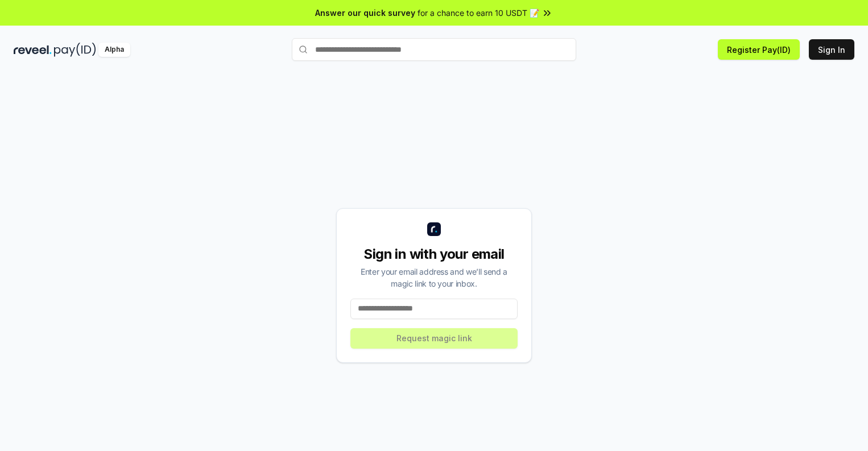 This screenshot has height=451, width=868. I want to click on div: Sign in with your email, so click(434, 254).